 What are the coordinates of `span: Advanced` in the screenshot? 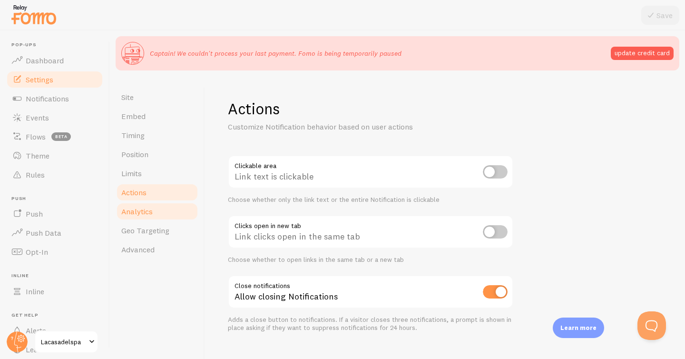 It's located at (138, 249).